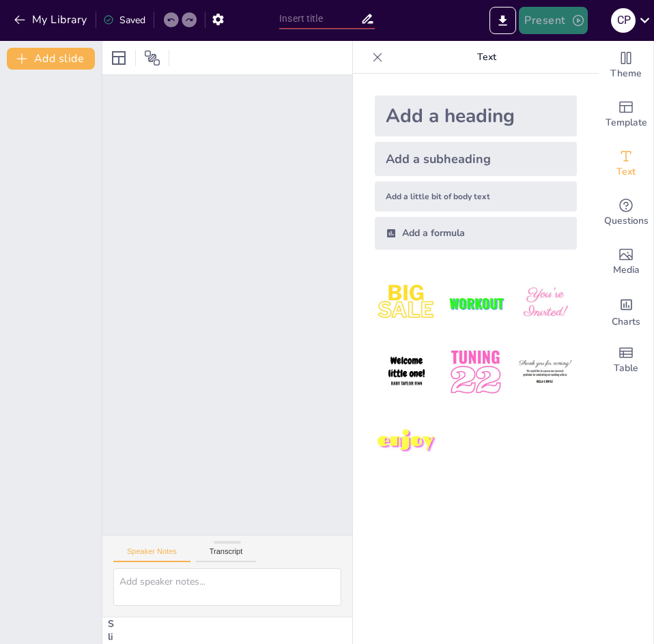  Describe the element at coordinates (319, 19) in the screenshot. I see `input: Insert title` at that location.